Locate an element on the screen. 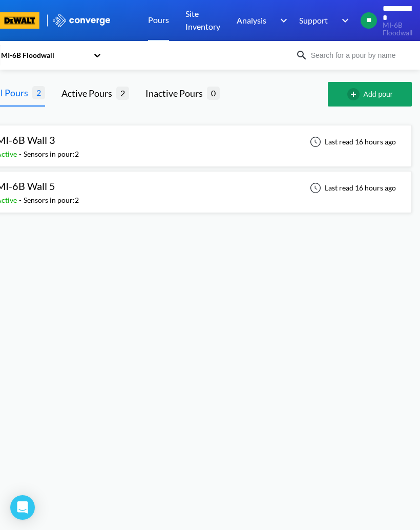 This screenshot has height=530, width=420. span: Support is located at coordinates (313, 20).